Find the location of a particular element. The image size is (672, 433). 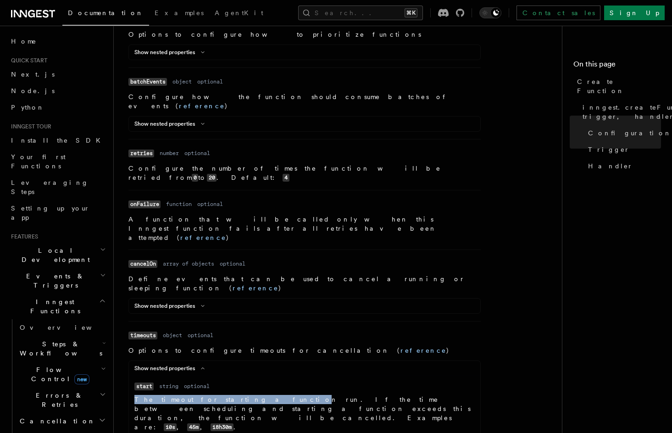

span: Events & Triggers is located at coordinates (54, 281).